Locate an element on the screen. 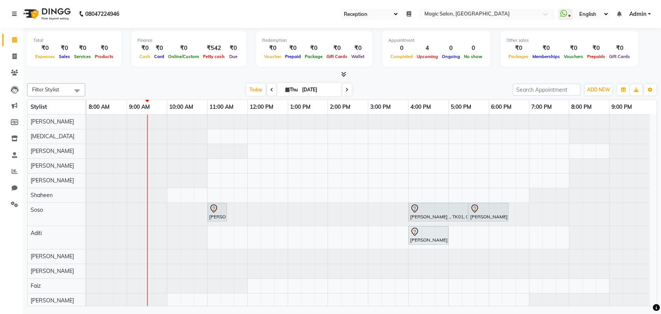  span: Thu is located at coordinates (292, 89).